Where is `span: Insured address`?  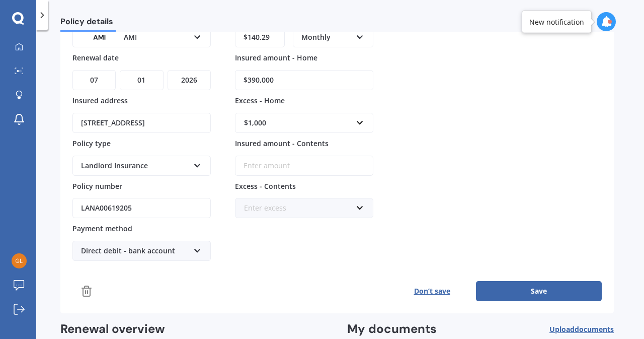
span: Insured address is located at coordinates (100, 100).